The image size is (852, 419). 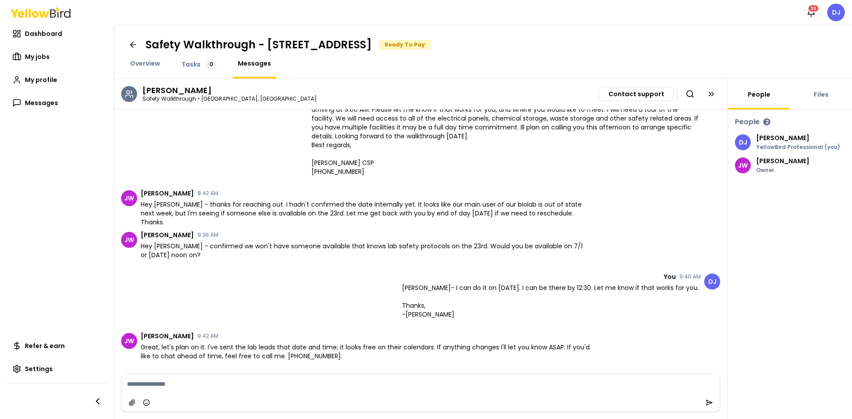 What do you see at coordinates (208, 235) in the screenshot?
I see `time: 9:36 AM` at bounding box center [208, 235].